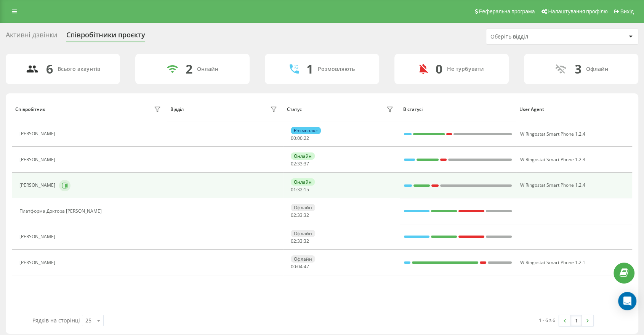  What do you see at coordinates (30, 109) in the screenshot?
I see `div: Співробітник` at bounding box center [30, 109].